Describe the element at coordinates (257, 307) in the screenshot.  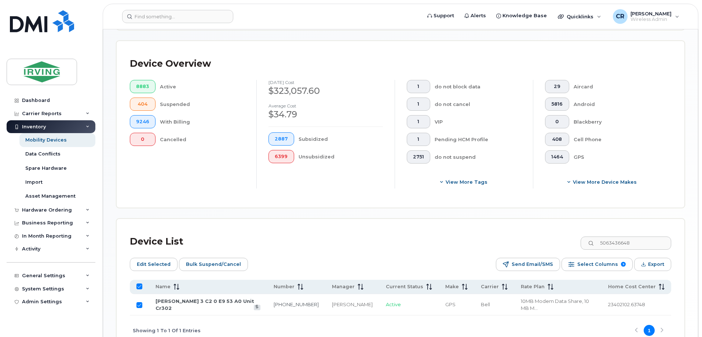
I see `a: View Last Bill` at that location.